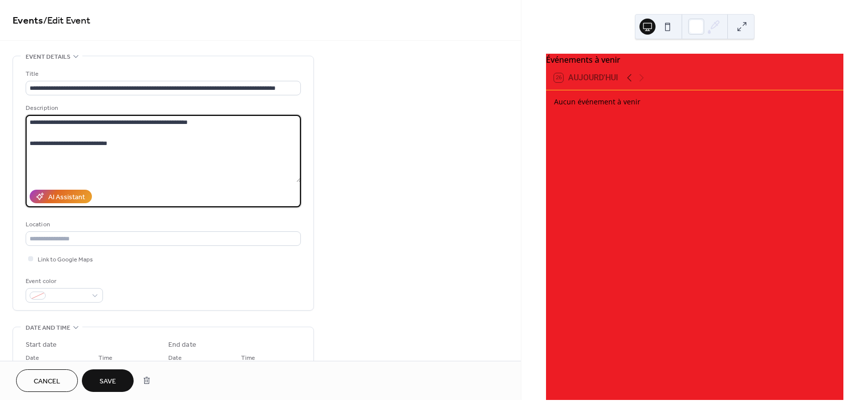 This screenshot has height=411, width=868. I want to click on span: Link to Google Maps, so click(65, 260).